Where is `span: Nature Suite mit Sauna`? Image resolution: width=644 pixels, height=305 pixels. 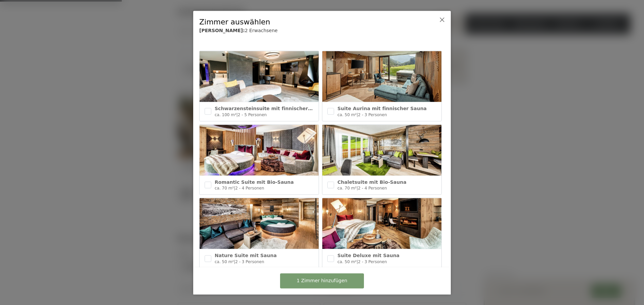 span: Nature Suite mit Sauna is located at coordinates (246, 255).